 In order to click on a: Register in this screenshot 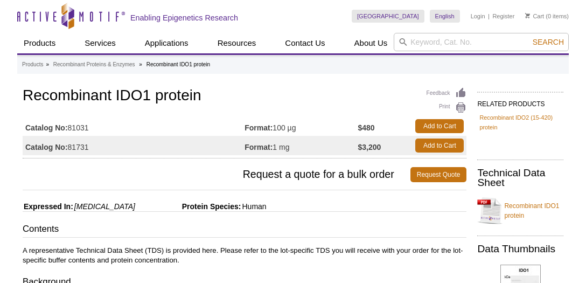, I will do `click(503, 16)`.